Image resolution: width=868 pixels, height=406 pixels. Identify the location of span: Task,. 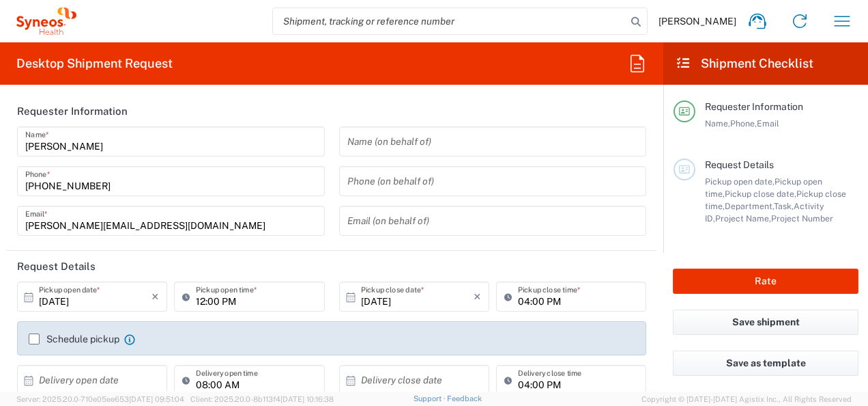
(784, 206).